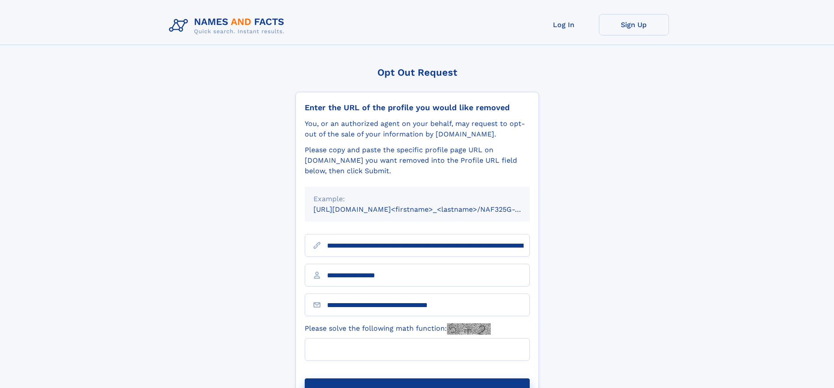 Image resolution: width=834 pixels, height=388 pixels. What do you see at coordinates (398, 329) in the screenshot?
I see `label: Please solve the following math function:` at bounding box center [398, 329].